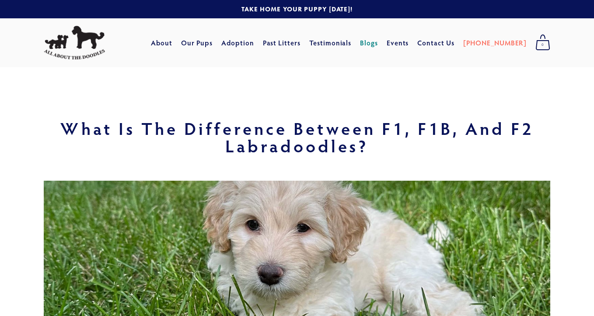 Image resolution: width=594 pixels, height=316 pixels. Describe the element at coordinates (297, 137) in the screenshot. I see `h1: What Is the Difference Between F1, F1B, and F2 Labradoodles?` at that location.